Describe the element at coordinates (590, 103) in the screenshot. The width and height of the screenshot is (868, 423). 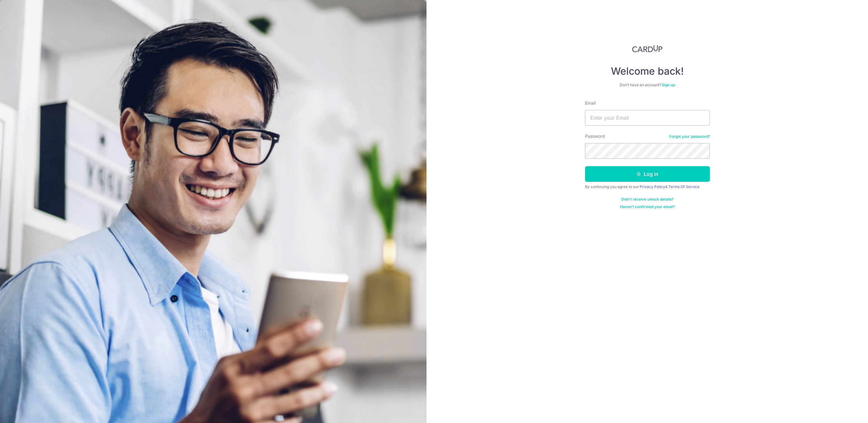
I see `label: Email` at that location.